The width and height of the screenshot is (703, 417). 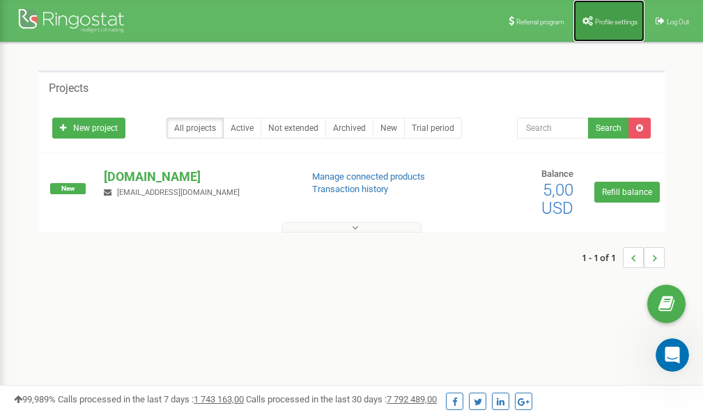 What do you see at coordinates (411, 399) in the screenshot?
I see `u: 7 792 489,00` at bounding box center [411, 399].